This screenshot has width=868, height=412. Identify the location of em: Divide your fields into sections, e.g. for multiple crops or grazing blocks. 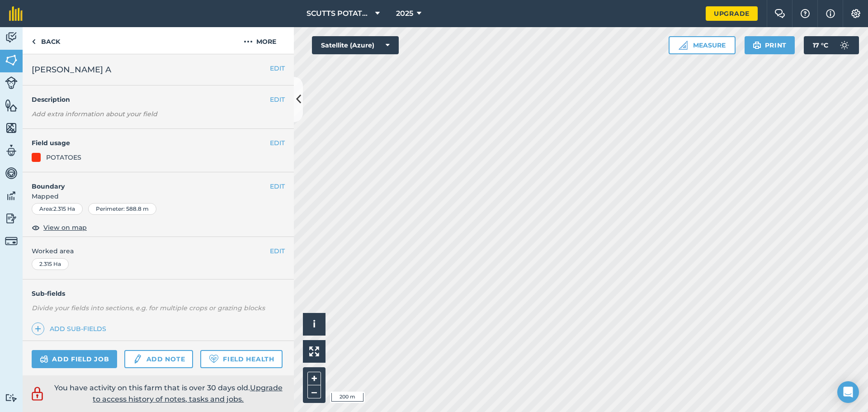
(149, 308).